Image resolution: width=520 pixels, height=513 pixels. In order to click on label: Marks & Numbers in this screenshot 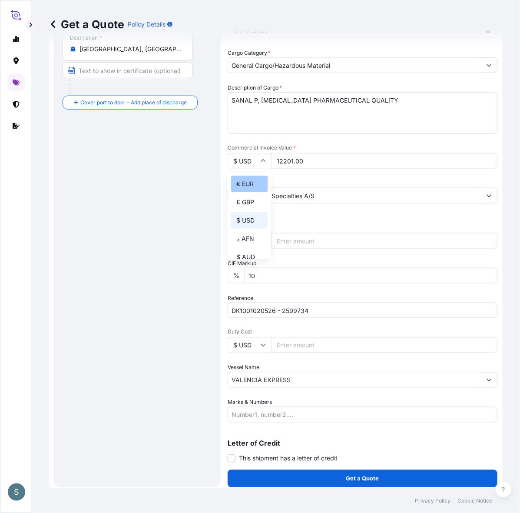, I will do `click(250, 402)`.